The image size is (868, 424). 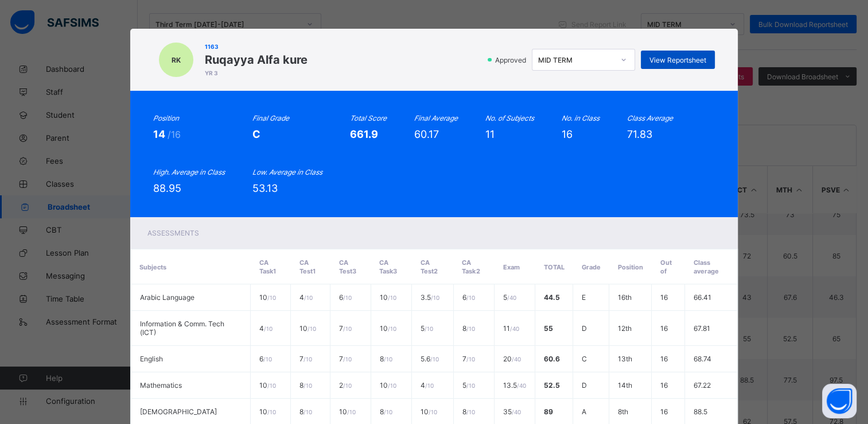 What do you see at coordinates (167, 297) in the screenshot?
I see `span: Arabic Language` at bounding box center [167, 297].